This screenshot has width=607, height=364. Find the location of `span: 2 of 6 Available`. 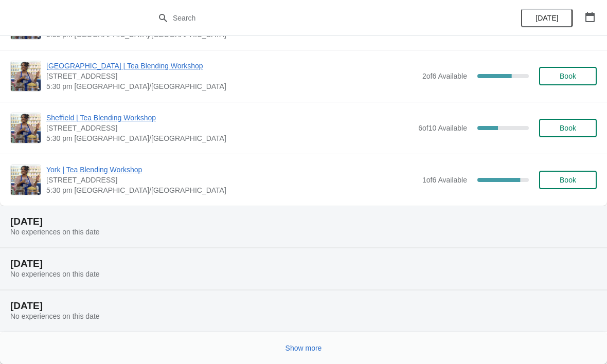

span: 2 of 6 Available is located at coordinates (444, 76).